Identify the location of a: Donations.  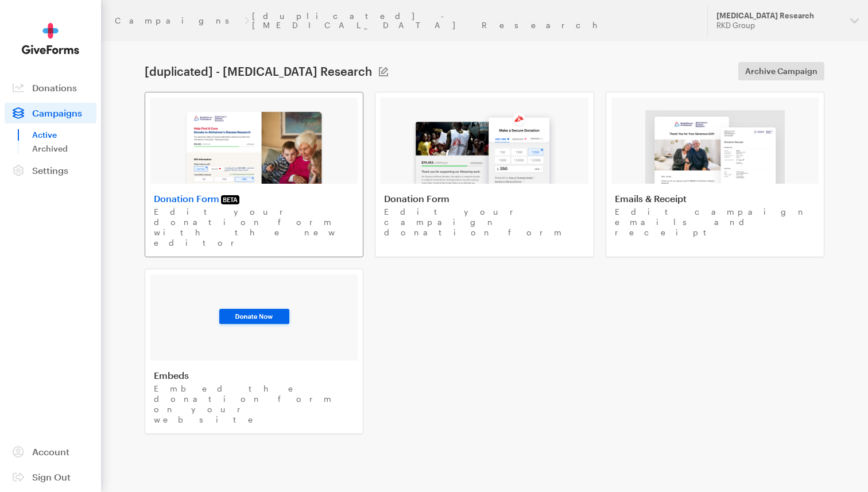
(50, 88).